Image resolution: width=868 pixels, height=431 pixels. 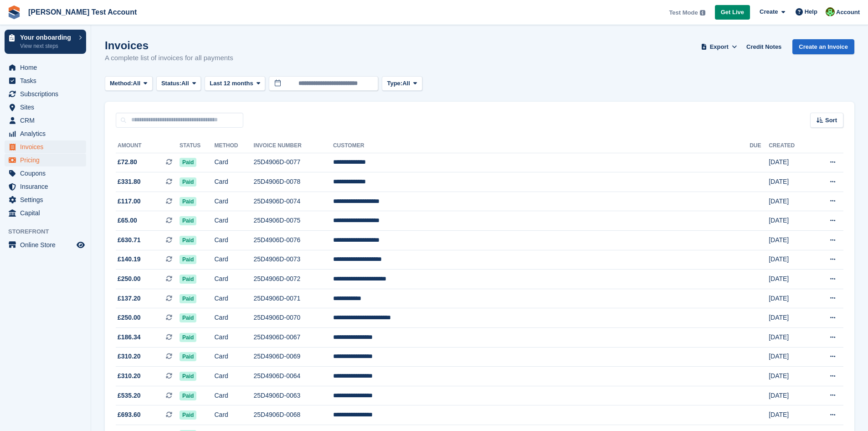 What do you see at coordinates (293, 318) in the screenshot?
I see `td: 25D4906D-0070` at bounding box center [293, 318].